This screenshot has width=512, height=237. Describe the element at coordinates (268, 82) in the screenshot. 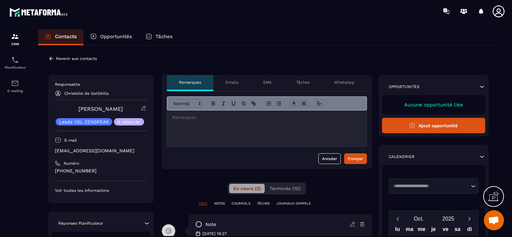

I see `p: SMS` at that location.